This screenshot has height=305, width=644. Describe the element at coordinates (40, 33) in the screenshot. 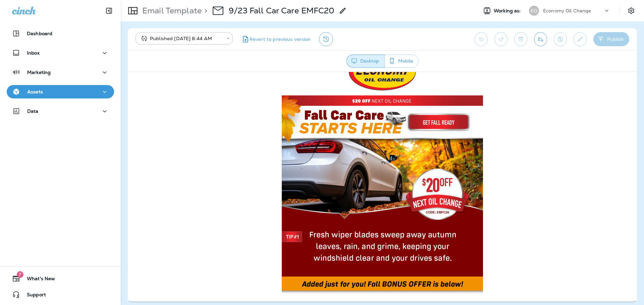

I see `p: Dashboard` at that location.